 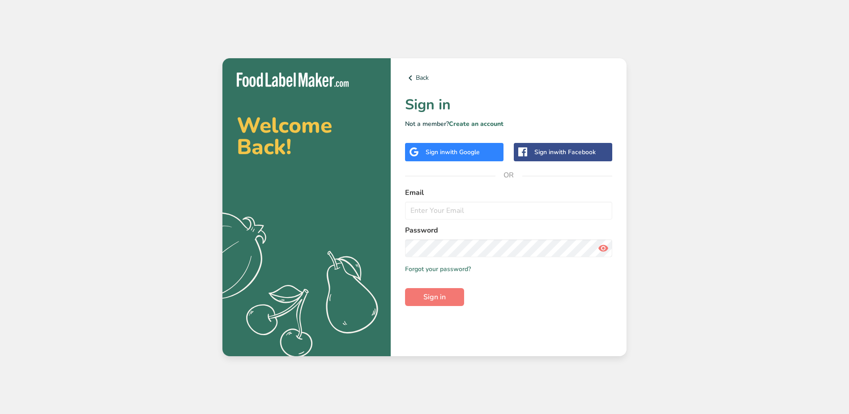 What do you see at coordinates (293, 80) in the screenshot?
I see `img: Food Label Maker` at bounding box center [293, 80].